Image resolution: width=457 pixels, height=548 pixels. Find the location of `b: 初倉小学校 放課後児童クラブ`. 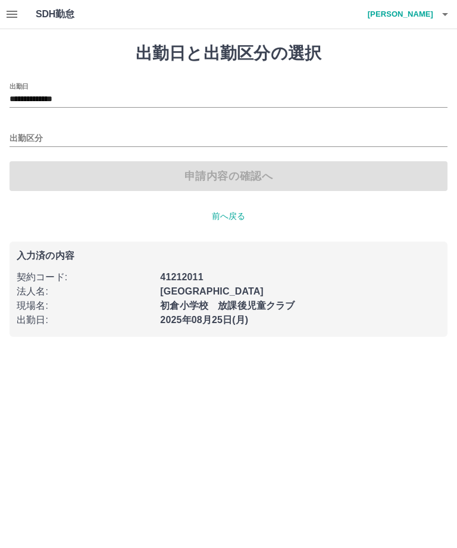

b: 初倉小学校 放課後児童クラブ is located at coordinates (227, 305).